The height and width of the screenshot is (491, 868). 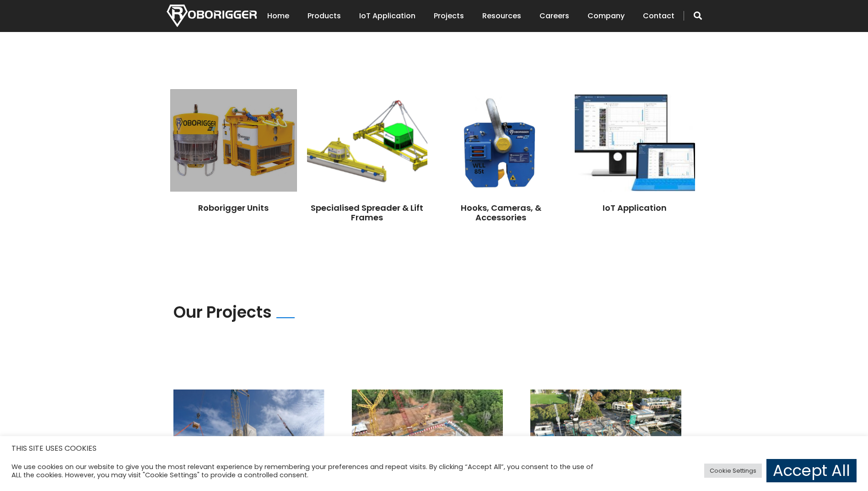 I want to click on a: Company, so click(x=606, y=16).